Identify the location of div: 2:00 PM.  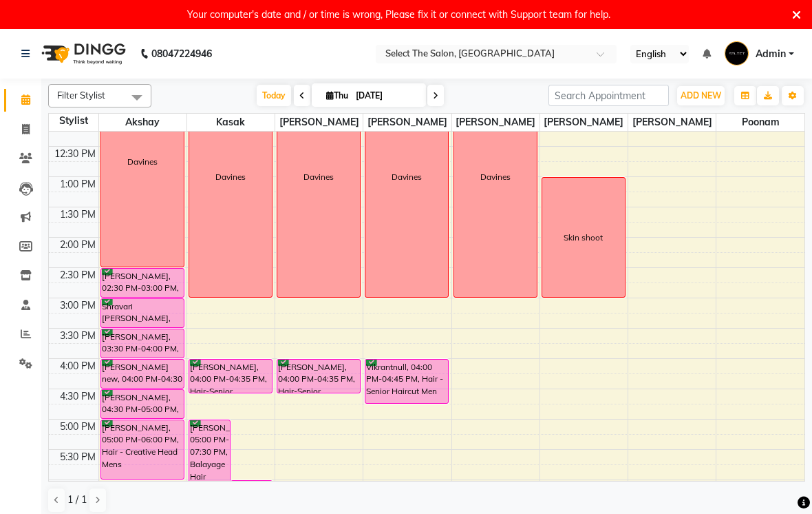
(78, 245).